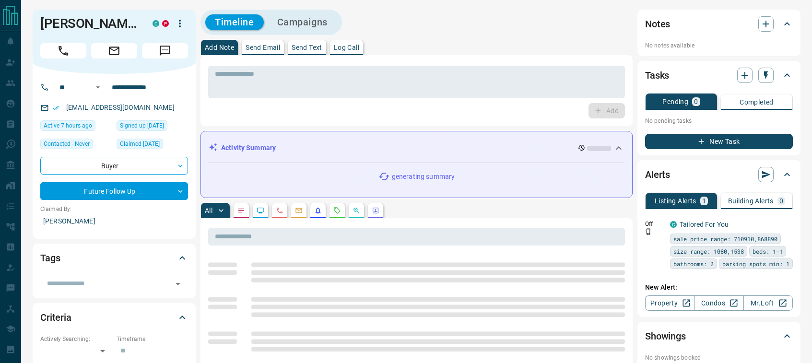  I want to click on p: No notes available, so click(719, 46).